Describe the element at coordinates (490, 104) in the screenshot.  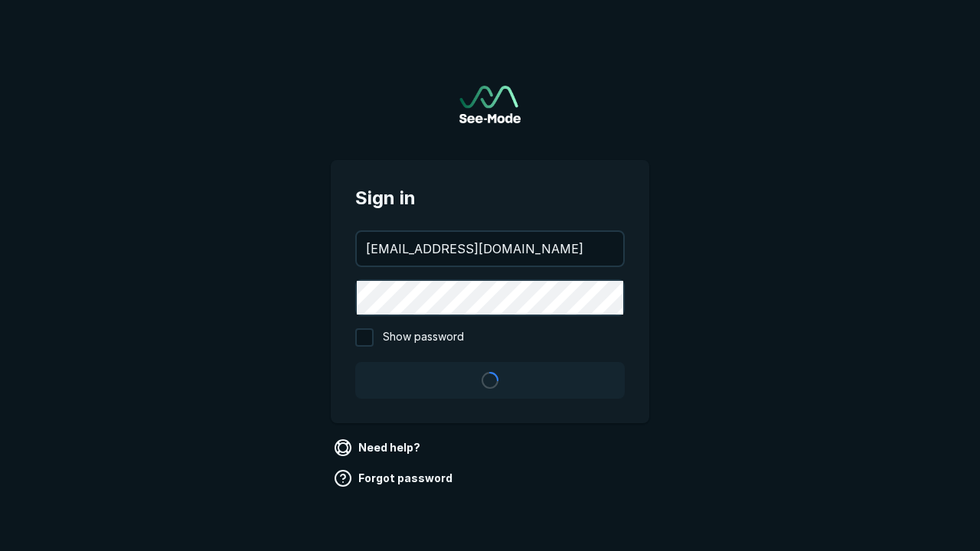
I see `img: See-Mode Logo` at that location.